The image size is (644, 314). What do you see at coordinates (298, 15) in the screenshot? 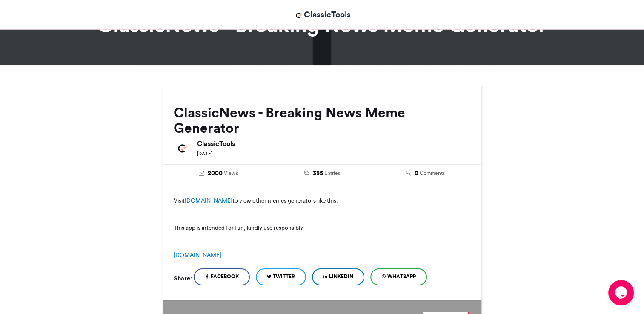
I see `img: Segun Odufuwa` at bounding box center [298, 15].